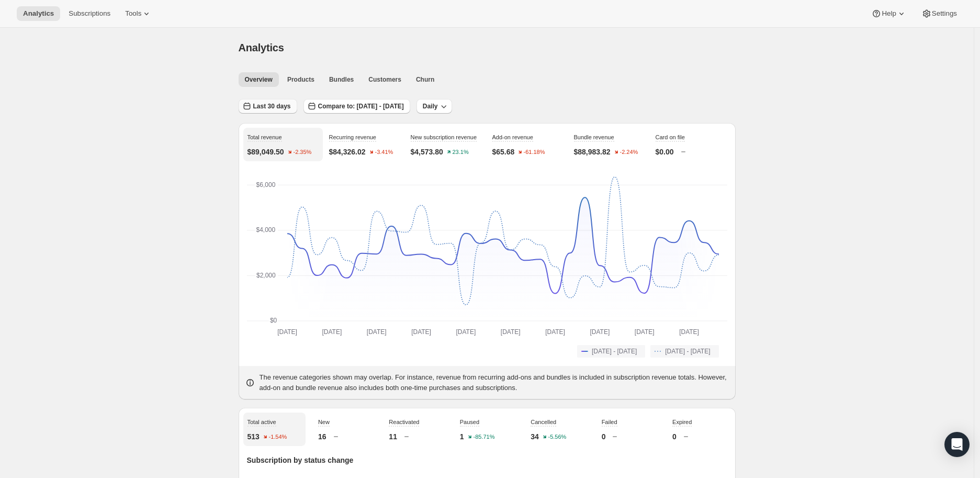  What do you see at coordinates (940, 13) in the screenshot?
I see `button: Settings` at bounding box center [940, 13].